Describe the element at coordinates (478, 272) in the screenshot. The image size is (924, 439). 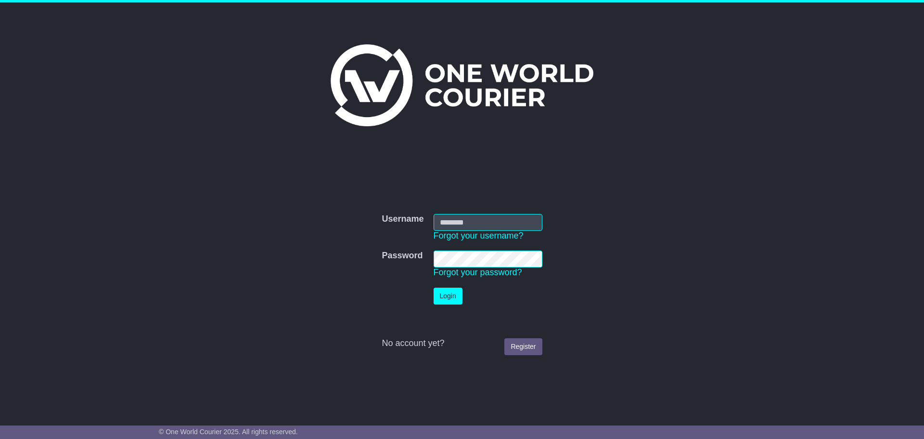
I see `a: Forgot your password?` at that location.